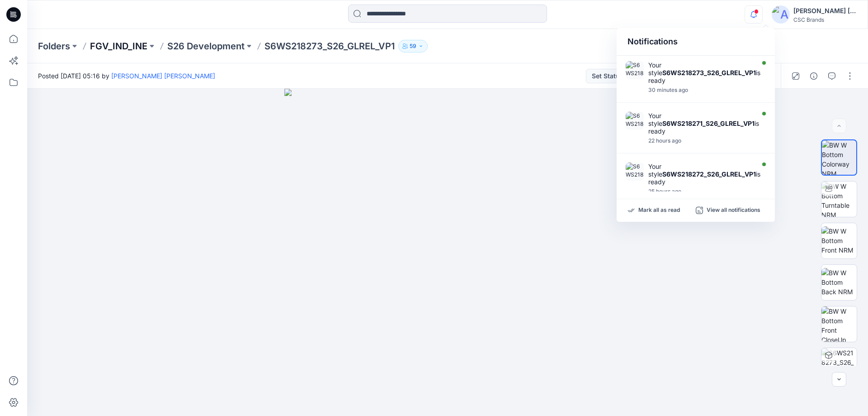  I want to click on strong: S6WS218272_S26_GLREL_VP1, so click(709, 174).